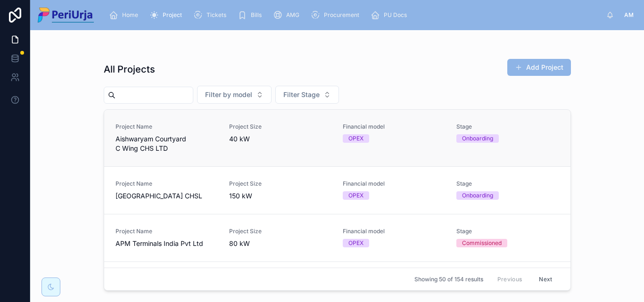 The height and width of the screenshot is (302, 644). I want to click on a: Project NameAPM Terminals India Pvt LtdProject Size80 kWFinancial modelOPEXStageCommissioned, so click(337, 237).